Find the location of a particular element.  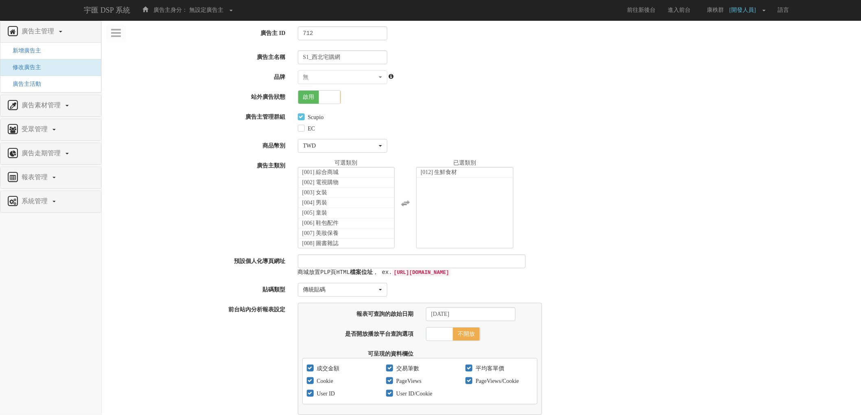

span: 不開放 is located at coordinates (466, 334).